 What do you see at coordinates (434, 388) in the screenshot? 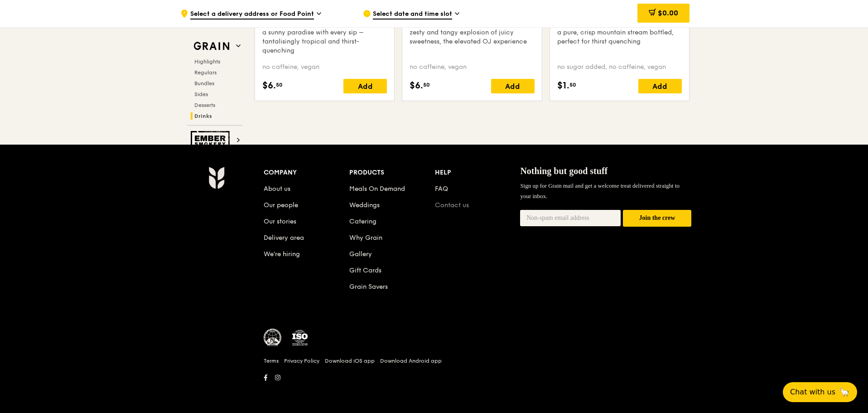
I see `h6: Revision` at bounding box center [434, 388].